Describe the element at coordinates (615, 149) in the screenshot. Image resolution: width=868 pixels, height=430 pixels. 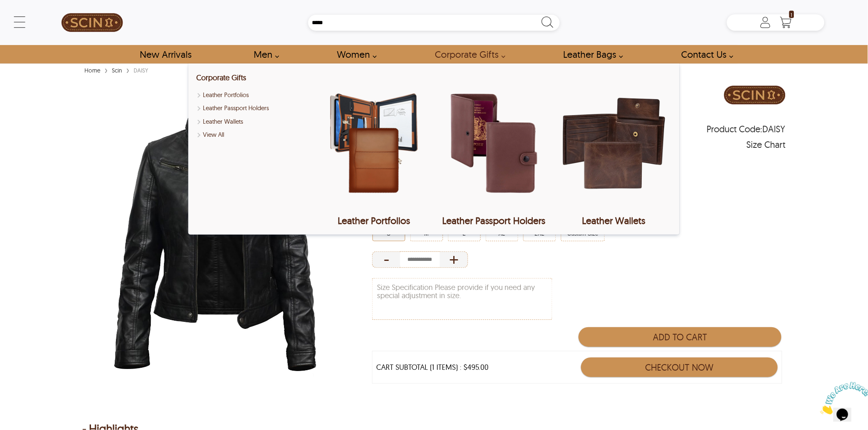
I see `a: Leather Wallets` at that location.